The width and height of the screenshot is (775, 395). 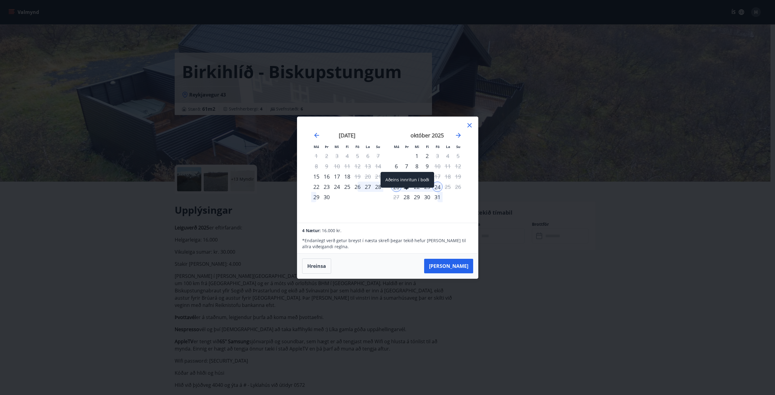 What do you see at coordinates (358, 187) in the screenshot?
I see `td: Choose föstudagur, 26. september 2025 as your check-in date. It’s available.` at bounding box center [358, 187].